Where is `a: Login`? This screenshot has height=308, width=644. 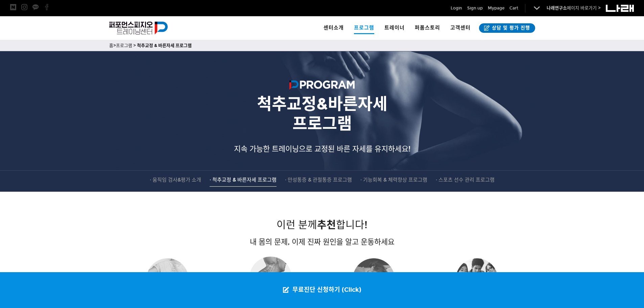
a: Login is located at coordinates (457, 8).